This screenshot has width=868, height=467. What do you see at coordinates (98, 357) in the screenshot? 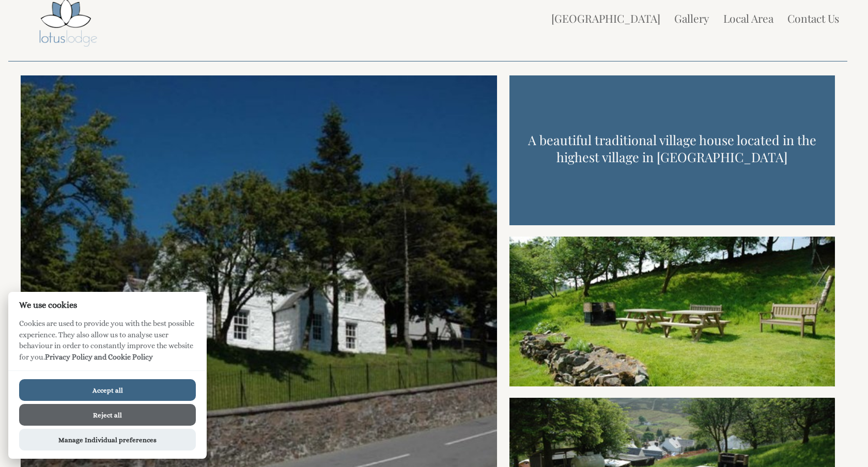
I see `a: Privacy Policy and Cookie Policy` at bounding box center [98, 357].